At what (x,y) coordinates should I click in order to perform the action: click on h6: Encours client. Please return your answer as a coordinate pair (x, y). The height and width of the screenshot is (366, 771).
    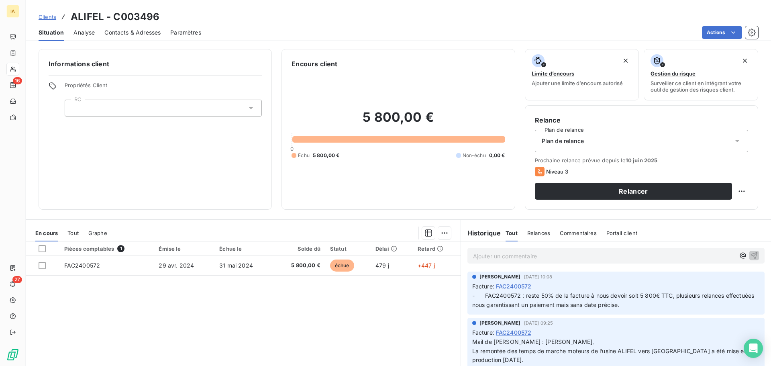
    Looking at the image, I should click on (315, 64).